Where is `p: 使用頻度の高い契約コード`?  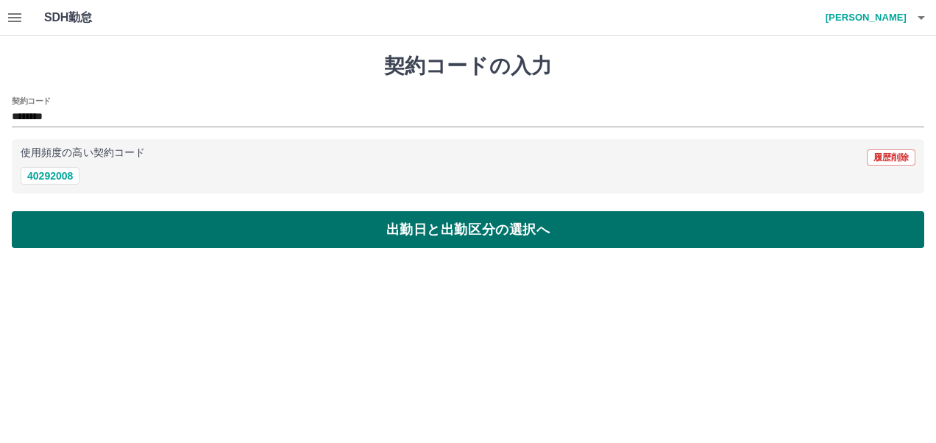
p: 使用頻度の高い契約コード is located at coordinates (82, 153).